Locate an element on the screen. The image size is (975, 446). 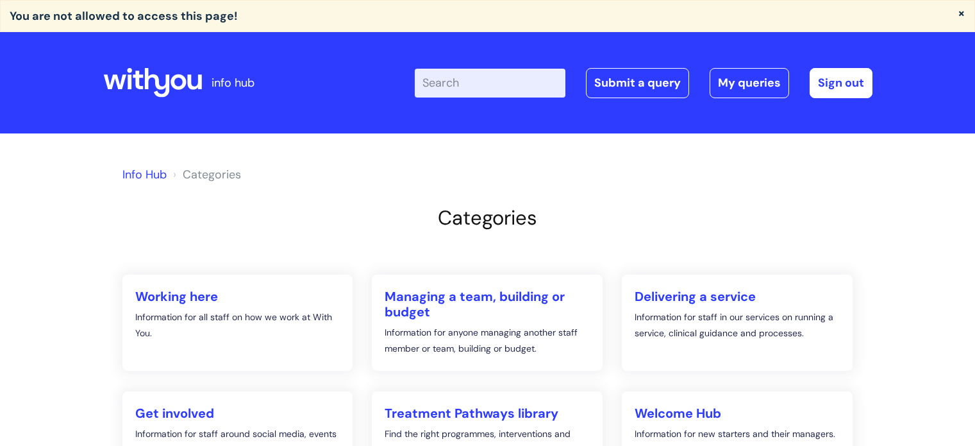
p: Information for anyone managing another staff member or team, building or budget. is located at coordinates (487, 340).